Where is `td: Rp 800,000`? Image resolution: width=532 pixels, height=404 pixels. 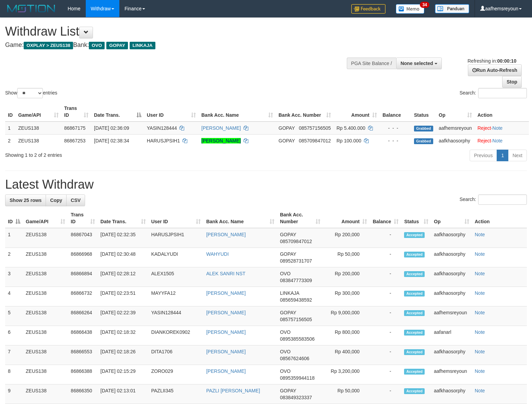
td: Rp 800,000 is located at coordinates (347, 336).